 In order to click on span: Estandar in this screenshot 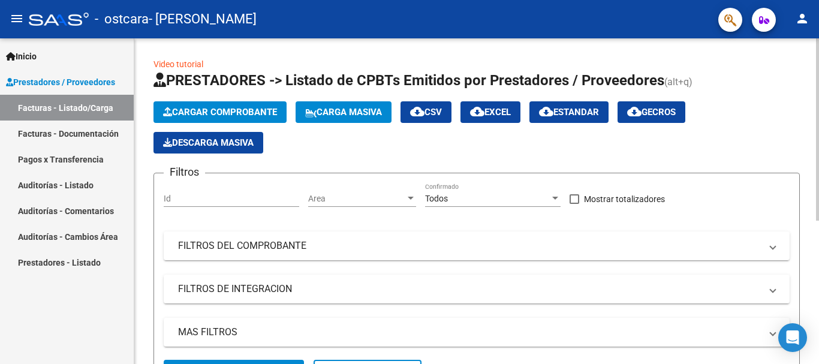, I will do `click(569, 112)`.